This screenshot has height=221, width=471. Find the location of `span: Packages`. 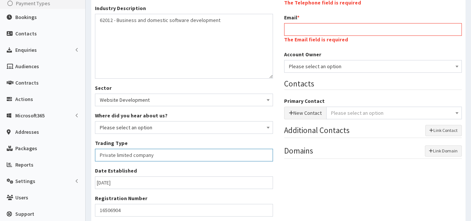

span: Packages is located at coordinates (26, 148).